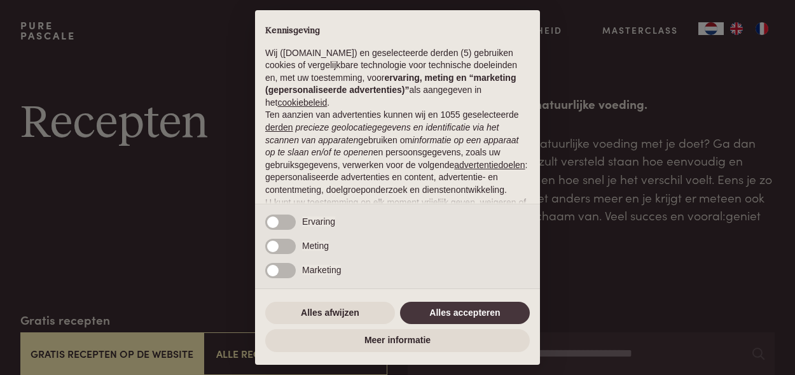 Image resolution: width=795 pixels, height=375 pixels. What do you see at coordinates (392, 146) in the screenshot?
I see `em: informatie op een apparaat op te slaan en/of te openen` at bounding box center [392, 146].